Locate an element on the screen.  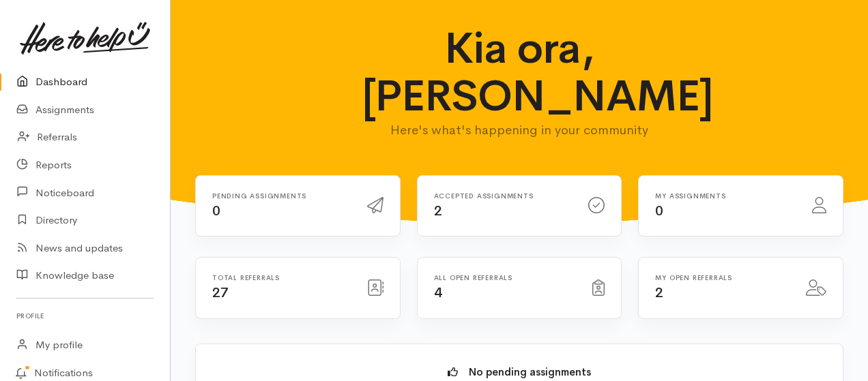
h6: My open referrals is located at coordinates (722, 278).